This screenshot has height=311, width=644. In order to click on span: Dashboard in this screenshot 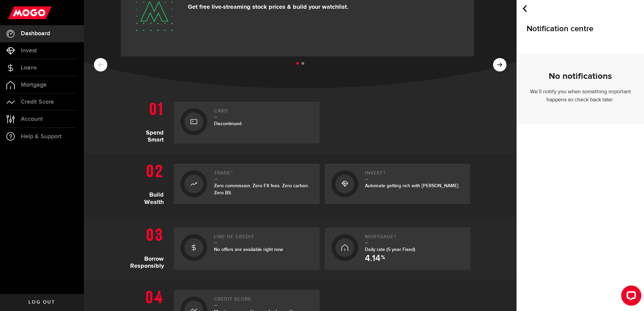, I will do `click(35, 34)`.